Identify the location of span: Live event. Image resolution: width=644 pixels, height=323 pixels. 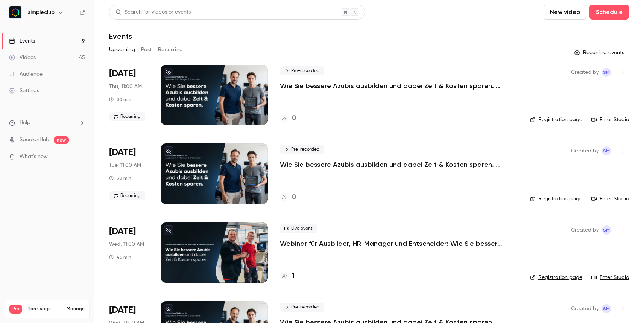
(298, 228).